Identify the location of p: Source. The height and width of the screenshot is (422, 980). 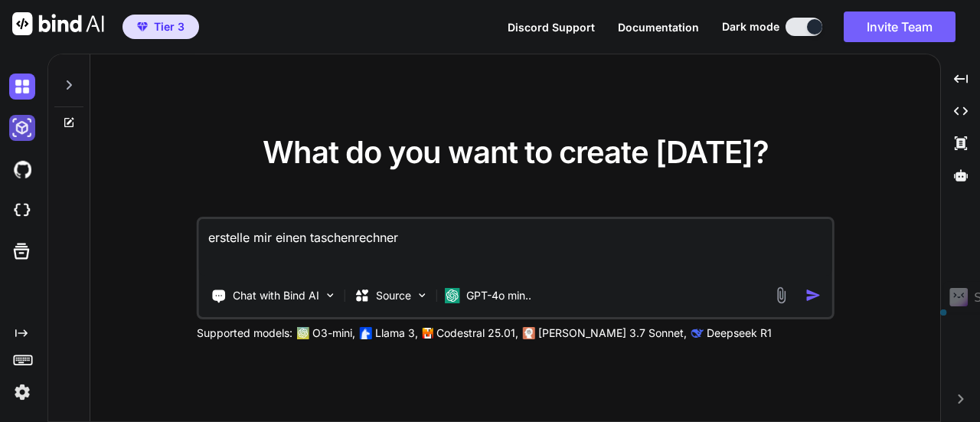
(393, 296).